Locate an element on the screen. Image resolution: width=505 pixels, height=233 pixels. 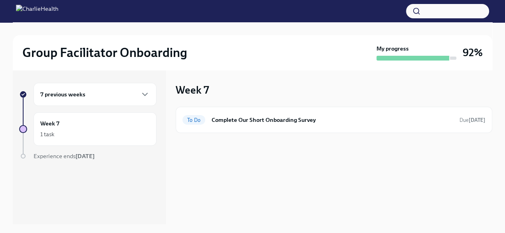
span: Experience ends is located at coordinates (64, 156).